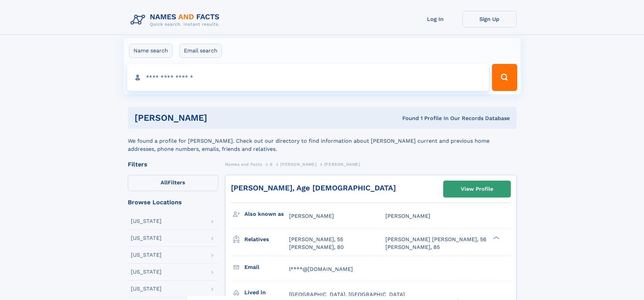 This screenshot has width=644, height=300. What do you see at coordinates (271, 164) in the screenshot?
I see `a: S` at bounding box center [271, 164].